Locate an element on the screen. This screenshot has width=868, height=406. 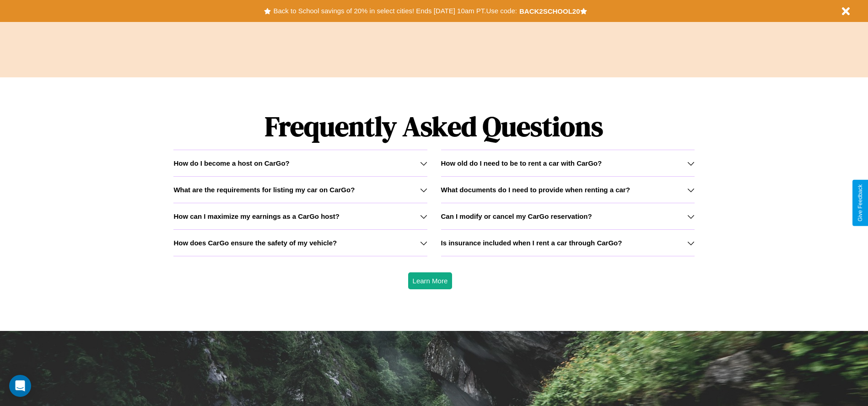
h3: What are the requirements for listing my car on CarGo? is located at coordinates (264, 189).